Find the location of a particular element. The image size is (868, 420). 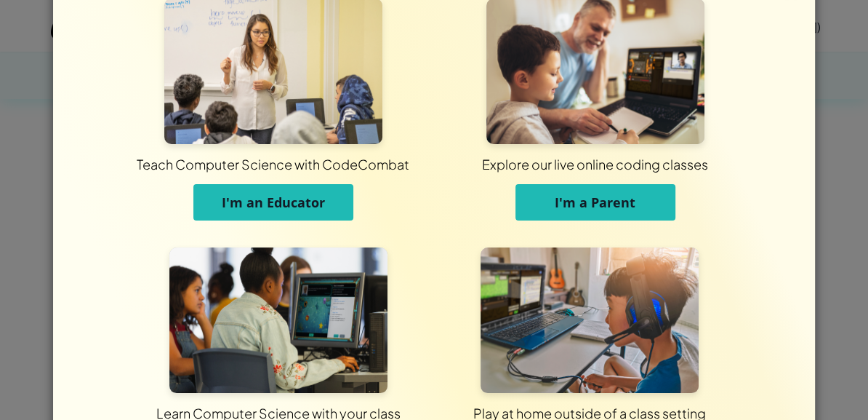

img: For Students is located at coordinates (278, 320).